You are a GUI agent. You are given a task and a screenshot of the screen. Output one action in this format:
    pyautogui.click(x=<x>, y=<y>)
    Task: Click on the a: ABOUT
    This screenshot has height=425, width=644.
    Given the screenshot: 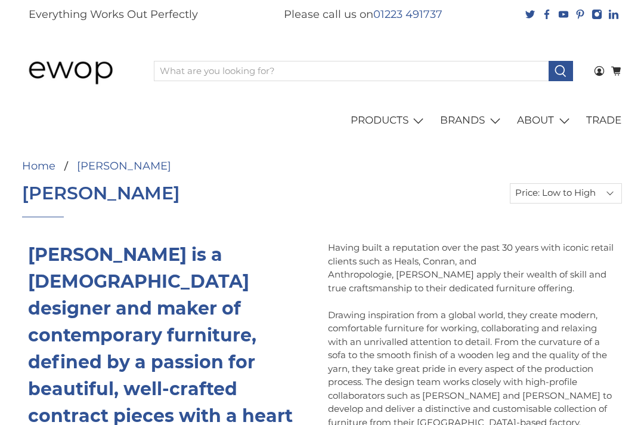 What is the action you would take?
    pyautogui.click(x=545, y=120)
    